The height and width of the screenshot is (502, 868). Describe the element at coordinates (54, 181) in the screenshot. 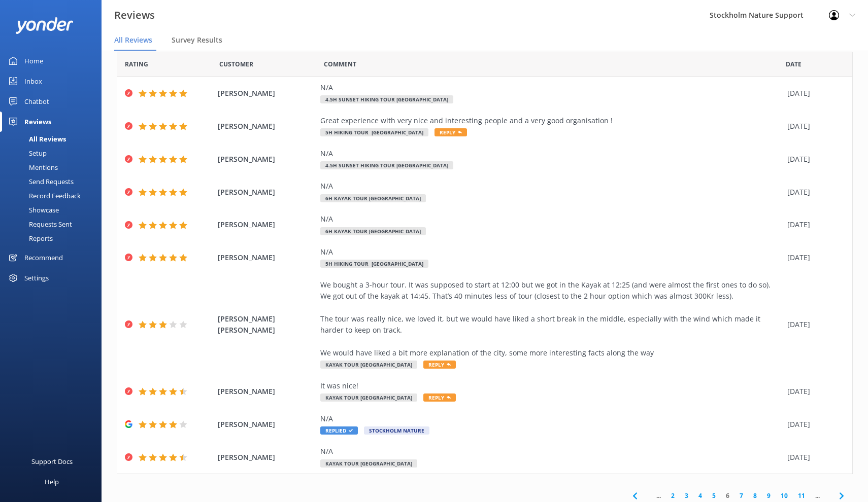

I see `a: Send Requests` at that location.